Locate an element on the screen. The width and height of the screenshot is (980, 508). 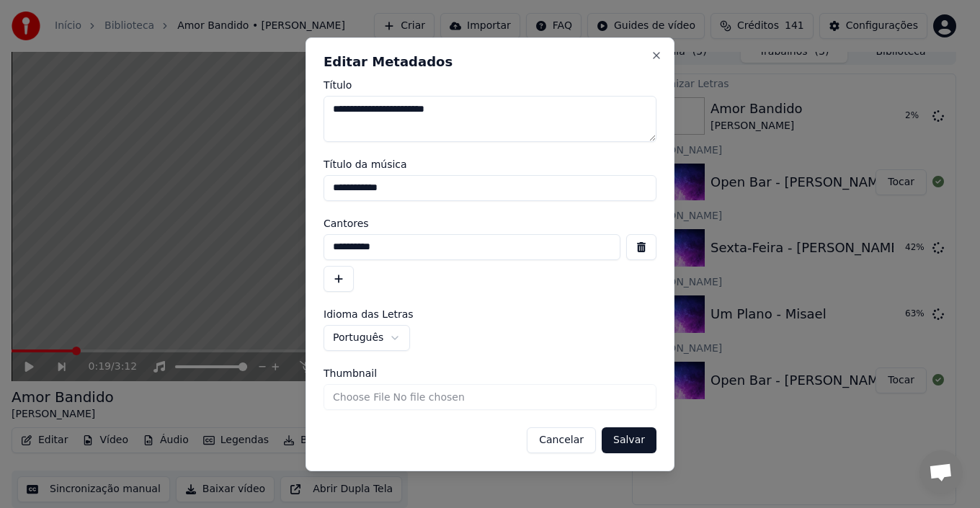
h2: Editar Metadados is located at coordinates (490, 62).